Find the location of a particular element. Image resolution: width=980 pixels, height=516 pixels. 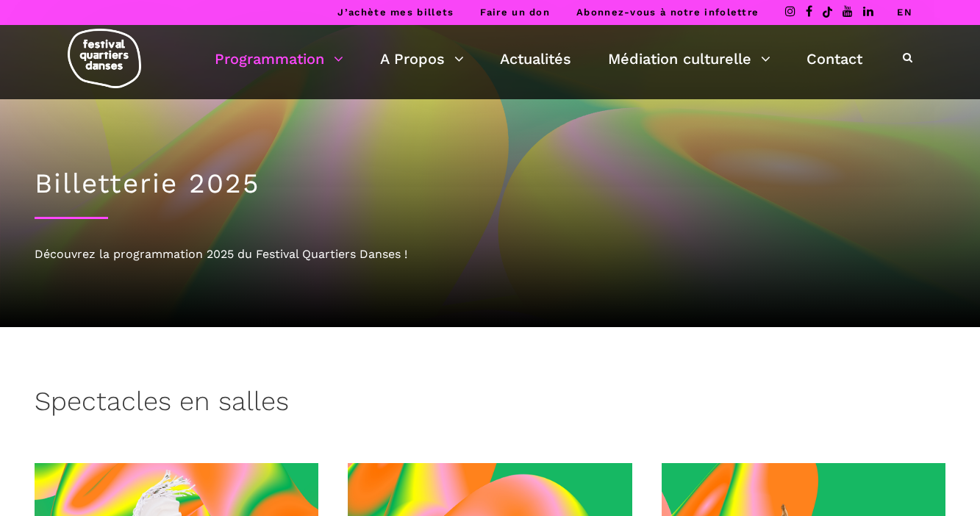

a: Actualités is located at coordinates (535, 59).